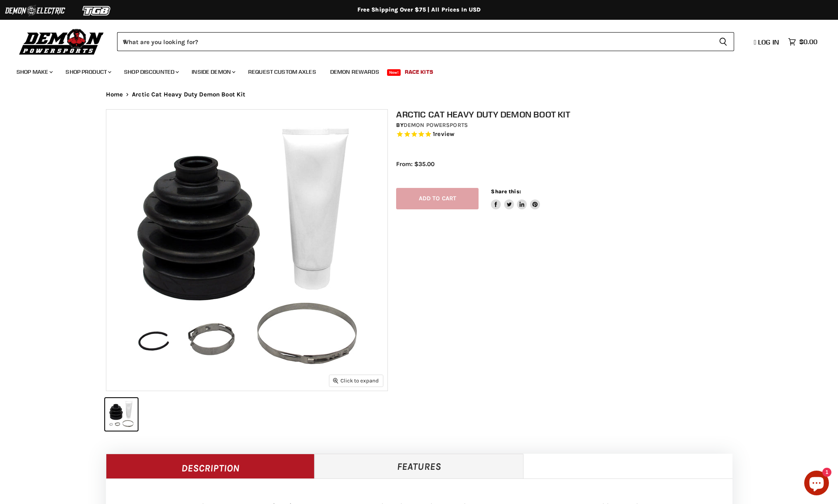 This screenshot has height=504, width=838. Describe the element at coordinates (412, 70) in the screenshot. I see `ul: Main menu` at that location.